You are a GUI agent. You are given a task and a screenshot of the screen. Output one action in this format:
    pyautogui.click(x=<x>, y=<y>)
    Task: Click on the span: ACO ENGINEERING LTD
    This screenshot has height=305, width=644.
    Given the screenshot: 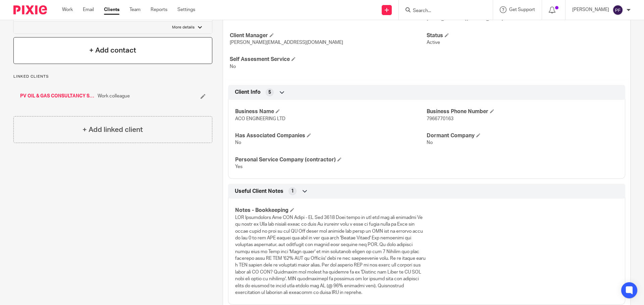 What is the action you would take?
    pyautogui.click(x=260, y=119)
    